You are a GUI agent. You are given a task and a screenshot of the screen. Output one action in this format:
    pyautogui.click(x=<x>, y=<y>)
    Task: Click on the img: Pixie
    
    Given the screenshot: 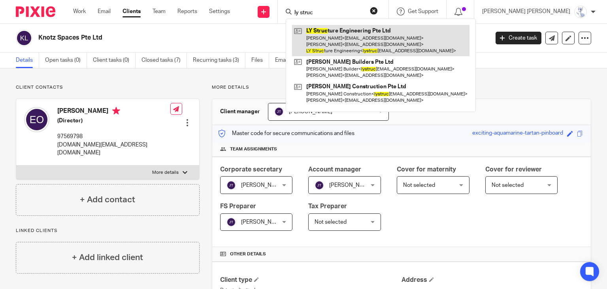 What is the action you would take?
    pyautogui.click(x=36, y=11)
    